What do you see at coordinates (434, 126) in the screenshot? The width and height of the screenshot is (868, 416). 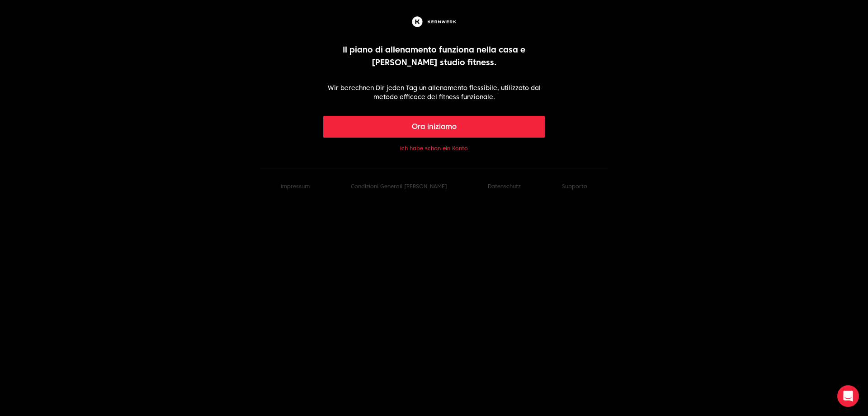 I see `font: Ora iniziamo` at bounding box center [434, 126].